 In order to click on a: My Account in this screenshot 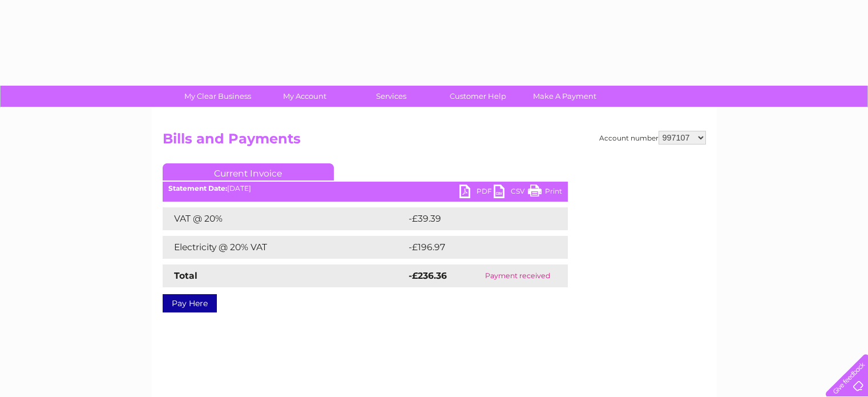, I will do `click(305, 96)`.